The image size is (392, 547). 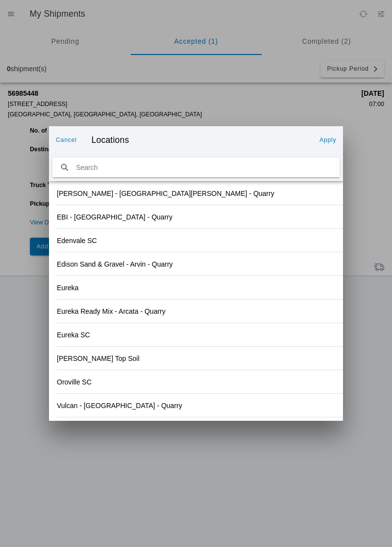 I want to click on input: search text, so click(x=196, y=167).